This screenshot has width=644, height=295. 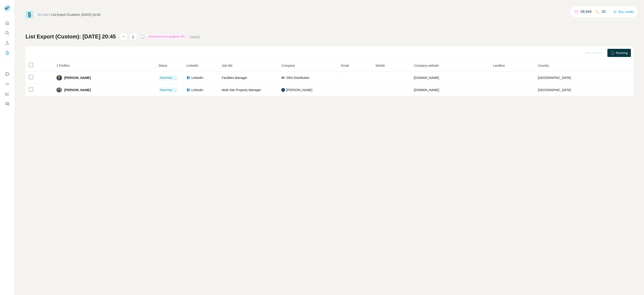 What do you see at coordinates (7, 53) in the screenshot?
I see `button: My lists` at bounding box center [7, 53].